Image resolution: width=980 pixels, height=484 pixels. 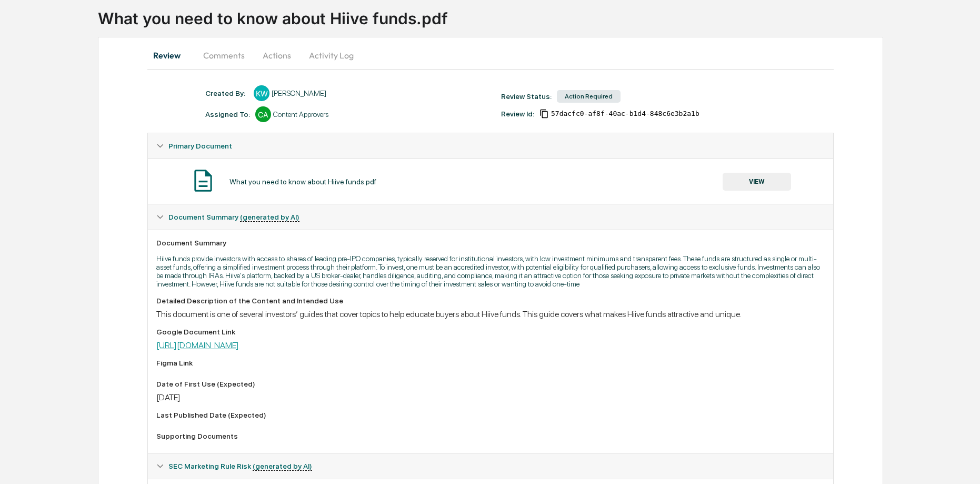 What do you see at coordinates (227, 93) in the screenshot?
I see `div: Created By: ‎ ‎` at bounding box center [227, 93].